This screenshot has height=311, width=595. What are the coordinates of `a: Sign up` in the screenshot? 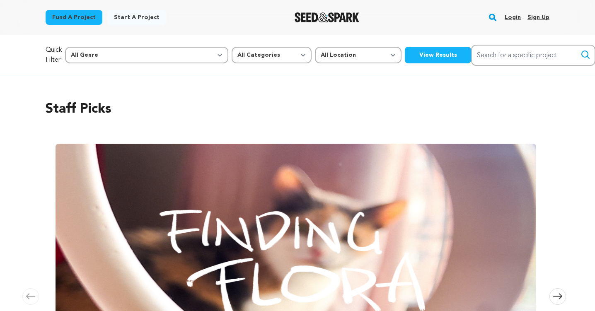 It's located at (538, 17).